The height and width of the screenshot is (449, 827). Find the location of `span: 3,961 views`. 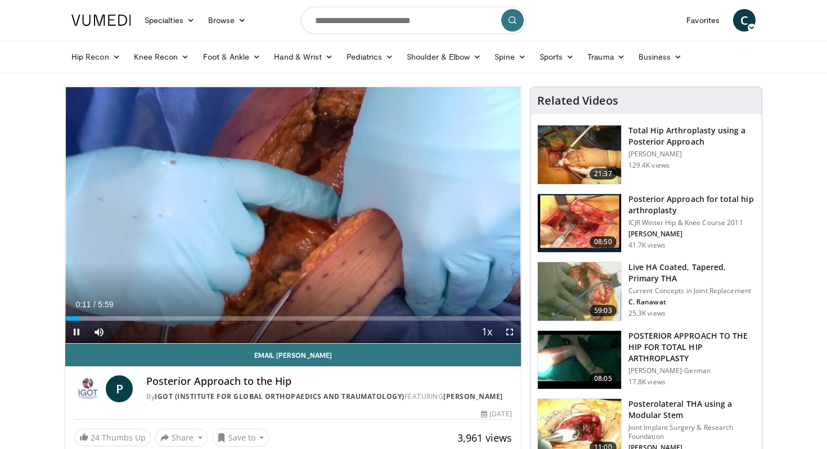

span: 3,961 views is located at coordinates (484, 438).